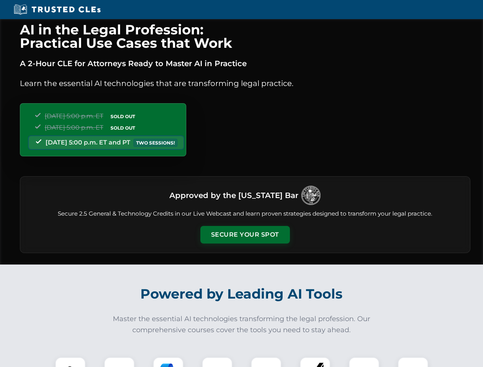 The width and height of the screenshot is (483, 367). I want to click on h2: Powered by Leading AI Tools, so click(242, 294).